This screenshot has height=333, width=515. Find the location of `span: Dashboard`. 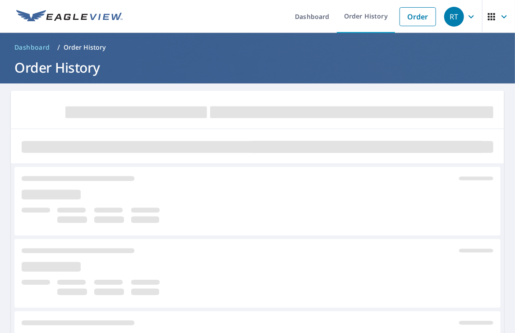

span: Dashboard is located at coordinates (32, 47).